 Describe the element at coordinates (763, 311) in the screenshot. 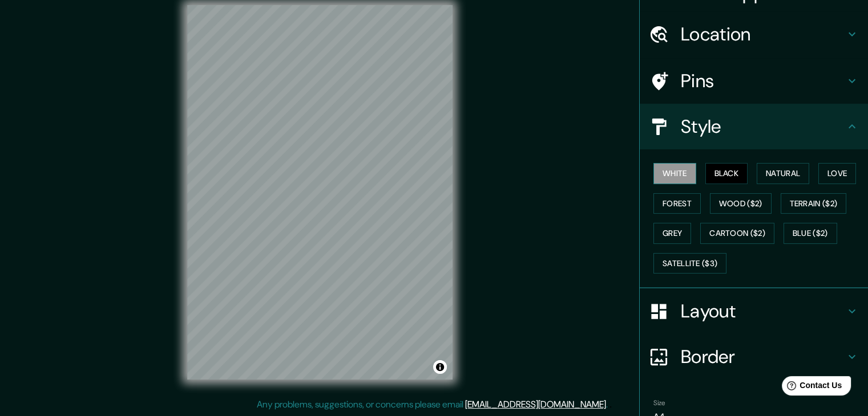

I see `h4: Layout` at that location.